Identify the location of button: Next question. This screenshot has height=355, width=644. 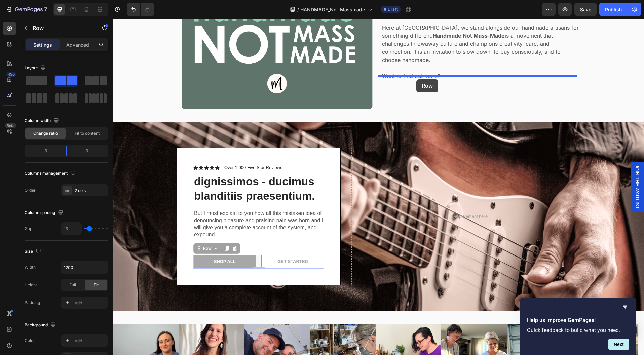
(619, 344).